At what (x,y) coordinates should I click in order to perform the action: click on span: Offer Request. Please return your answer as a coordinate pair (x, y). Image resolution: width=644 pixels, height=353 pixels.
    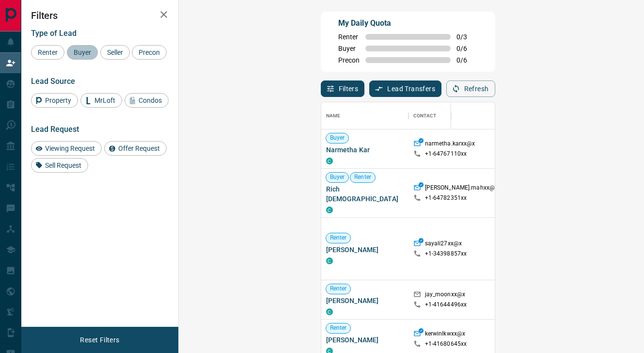
    Looking at the image, I should click on (139, 148).